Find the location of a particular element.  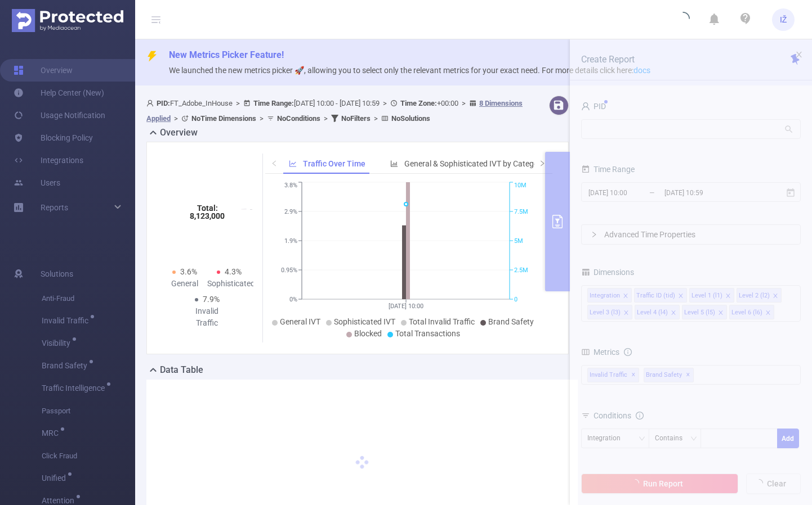

a: Overview is located at coordinates (43, 70).